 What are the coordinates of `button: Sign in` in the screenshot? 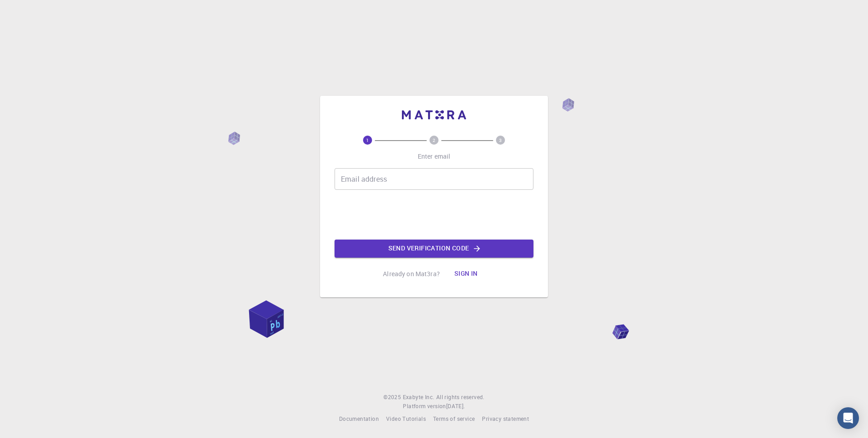 It's located at (466, 274).